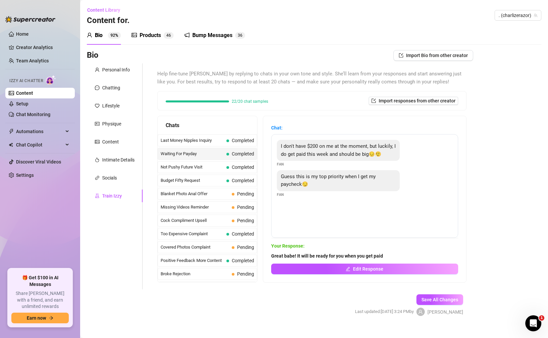 Image resolution: width=548 pixels, height=338 pixels. Describe the element at coordinates (433, 55) in the screenshot. I see `button: Import Bio from other creator` at that location.